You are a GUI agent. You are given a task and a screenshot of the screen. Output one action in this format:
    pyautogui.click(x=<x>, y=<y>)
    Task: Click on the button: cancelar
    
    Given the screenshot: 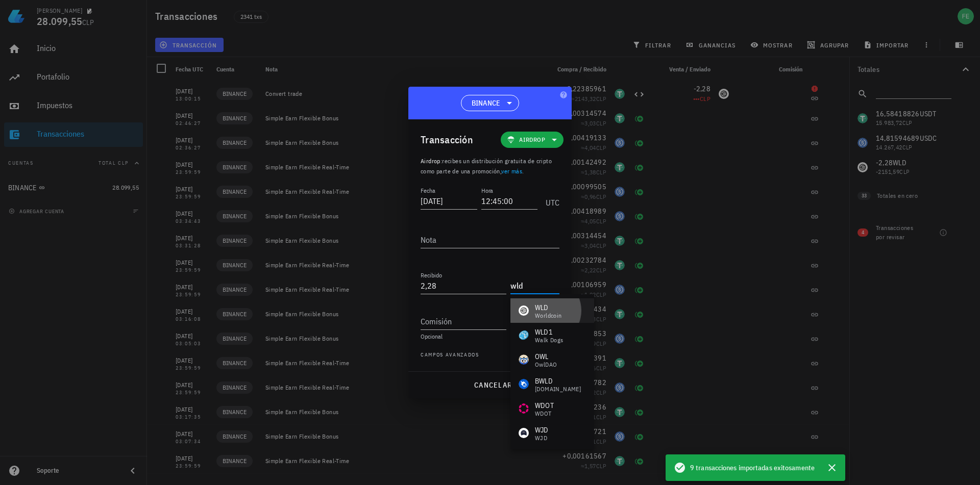 What is the action you would take?
    pyautogui.click(x=492, y=385)
    